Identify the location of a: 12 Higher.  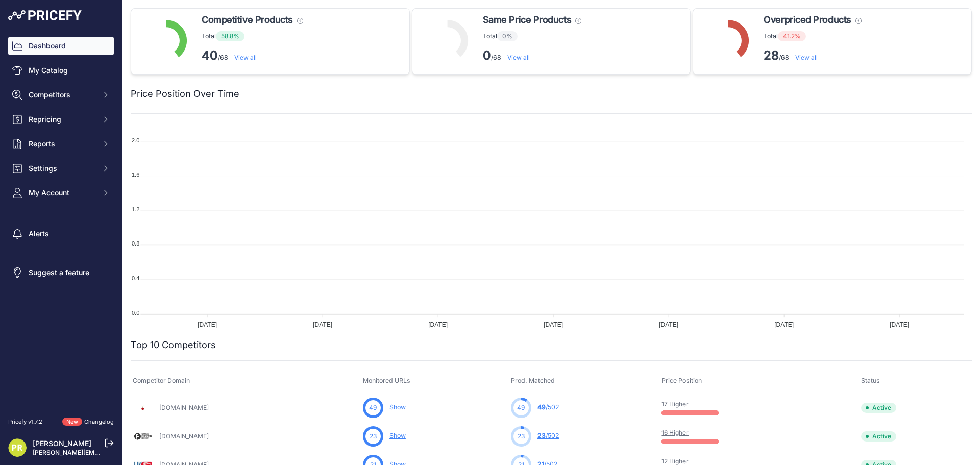
(675, 461).